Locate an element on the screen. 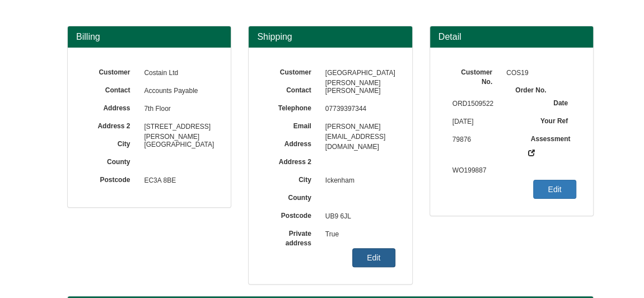 The width and height of the screenshot is (644, 298). label: Assessment is located at coordinates (549, 137).